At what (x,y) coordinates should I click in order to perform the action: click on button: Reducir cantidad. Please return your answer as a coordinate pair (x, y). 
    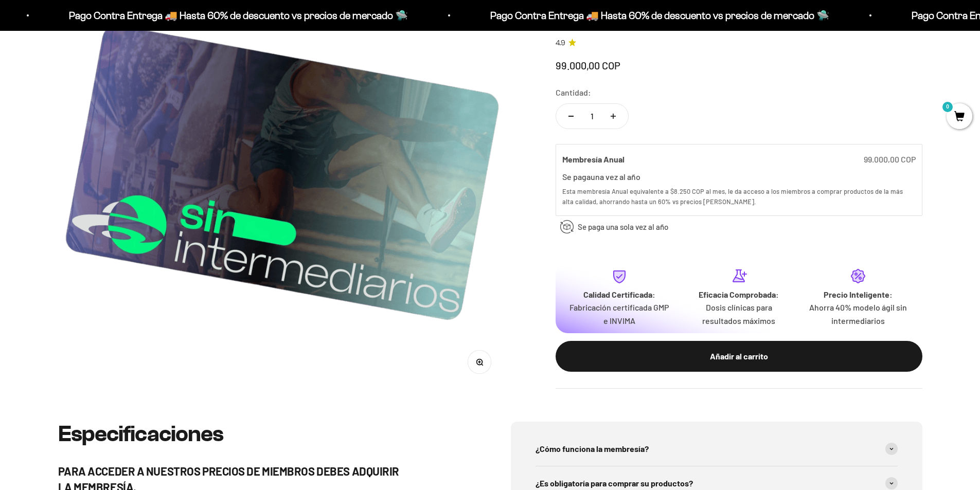
    Looking at the image, I should click on (571, 116).